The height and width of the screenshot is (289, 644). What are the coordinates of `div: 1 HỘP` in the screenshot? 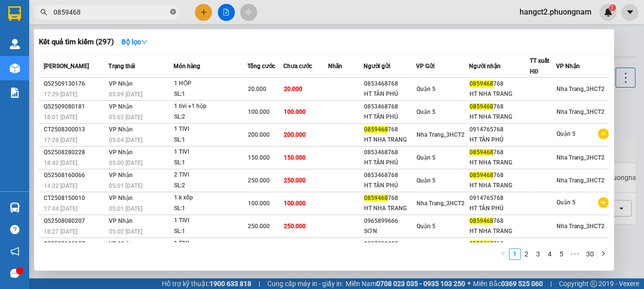 It's located at (210, 84).